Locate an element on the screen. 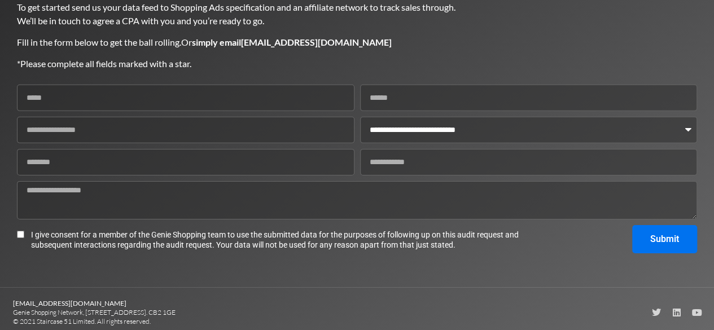 Image resolution: width=714 pixels, height=330 pixels. span: To get started send us your data feed to Shopping Ads specification and an affiliate network to t... is located at coordinates (237, 14).